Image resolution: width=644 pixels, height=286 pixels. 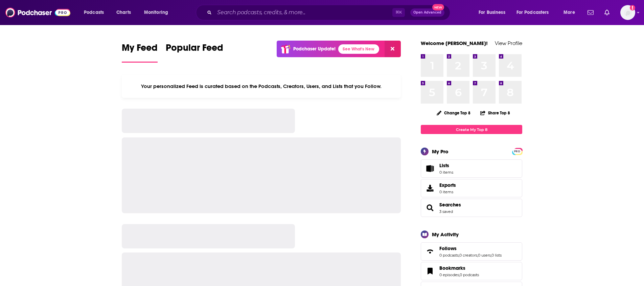 What do you see at coordinates (93, 12) in the screenshot?
I see `span: Podcasts` at bounding box center [93, 12].